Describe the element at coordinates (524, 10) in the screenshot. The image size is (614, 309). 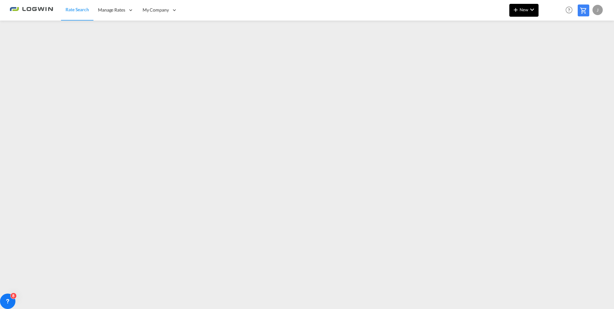
I see `span: New` at that location.